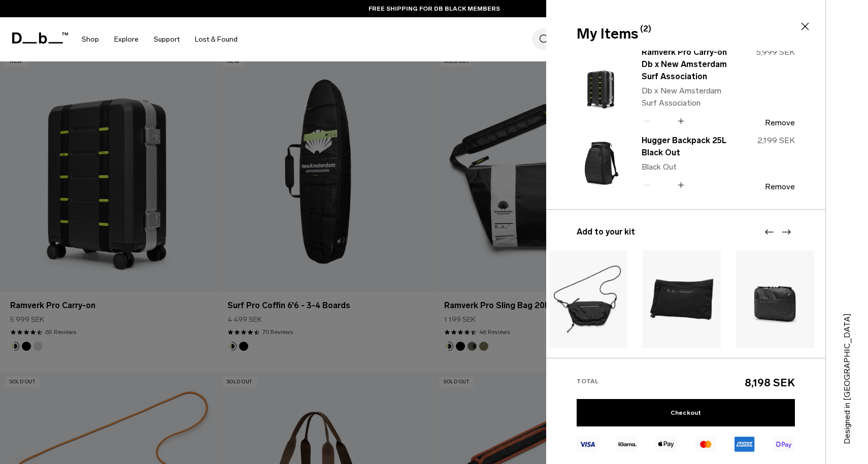  What do you see at coordinates (216, 39) in the screenshot?
I see `a: Lost & Found` at bounding box center [216, 39].